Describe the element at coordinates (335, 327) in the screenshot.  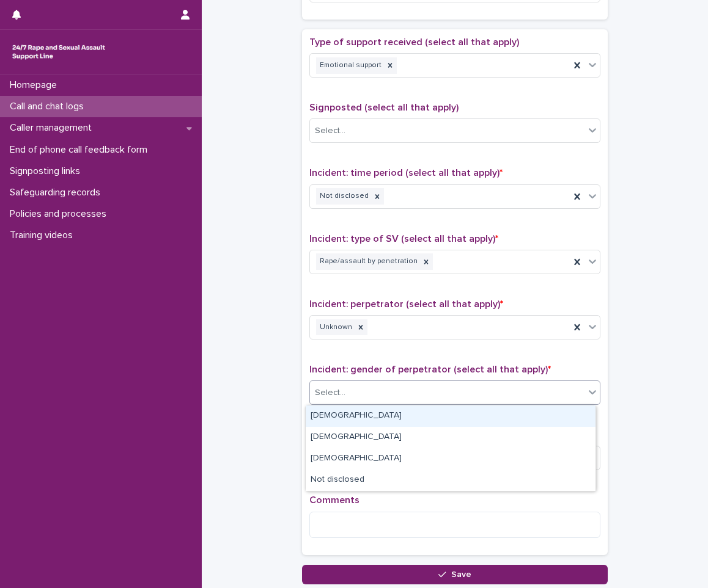
I see `div: Unknown` at that location.